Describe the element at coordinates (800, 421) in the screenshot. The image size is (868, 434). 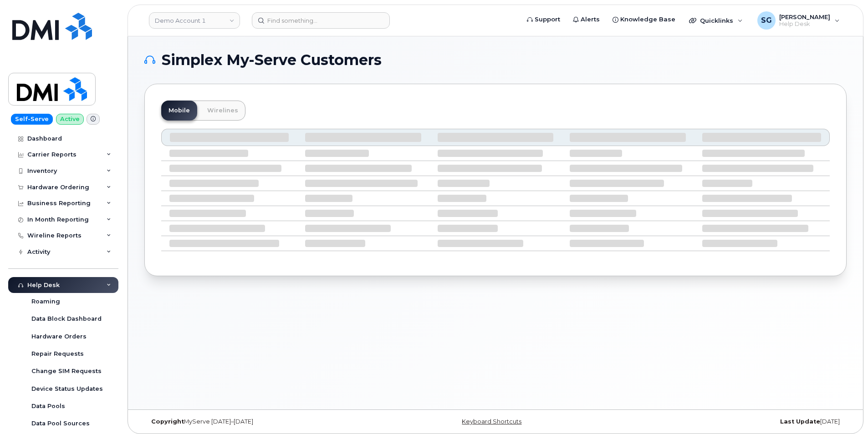
I see `strong: Last Update` at that location.